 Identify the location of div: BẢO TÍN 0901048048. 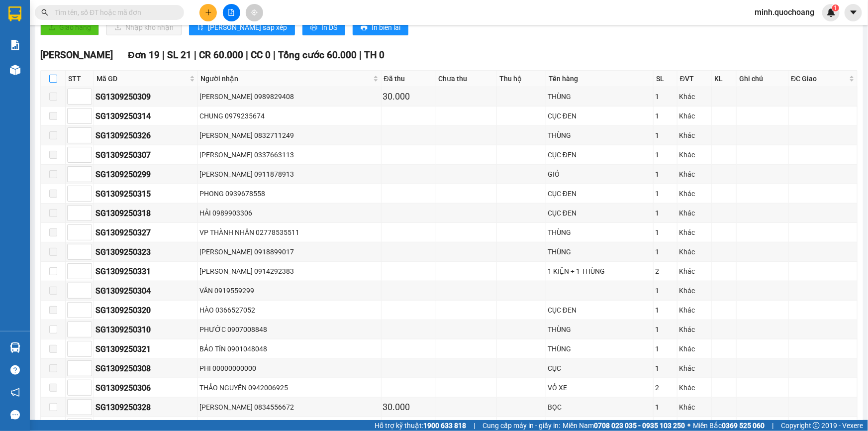
(289, 349).